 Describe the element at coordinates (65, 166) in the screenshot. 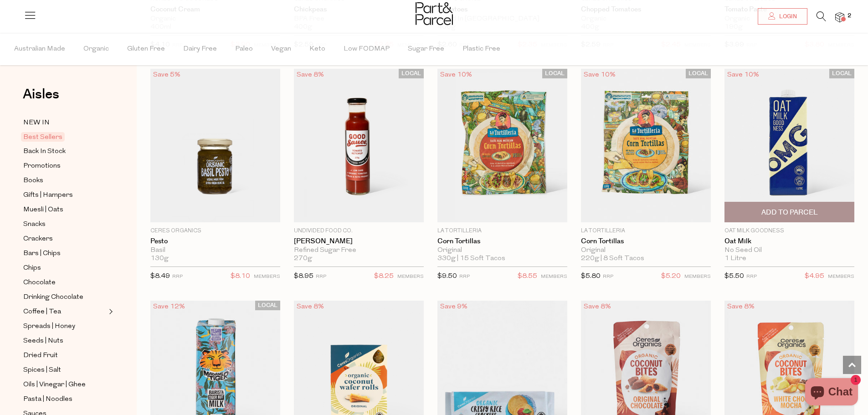

I see `a: Promotions` at that location.